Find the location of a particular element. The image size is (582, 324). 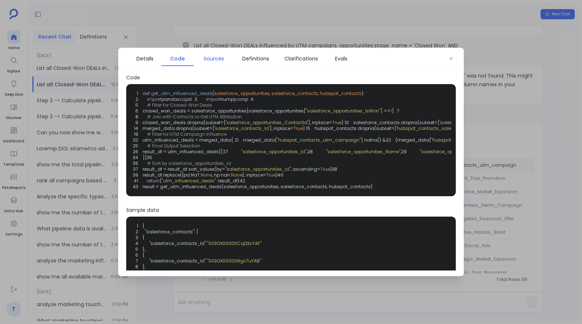

span: merged_data.dropna(subset=[ is located at coordinates (178, 128).